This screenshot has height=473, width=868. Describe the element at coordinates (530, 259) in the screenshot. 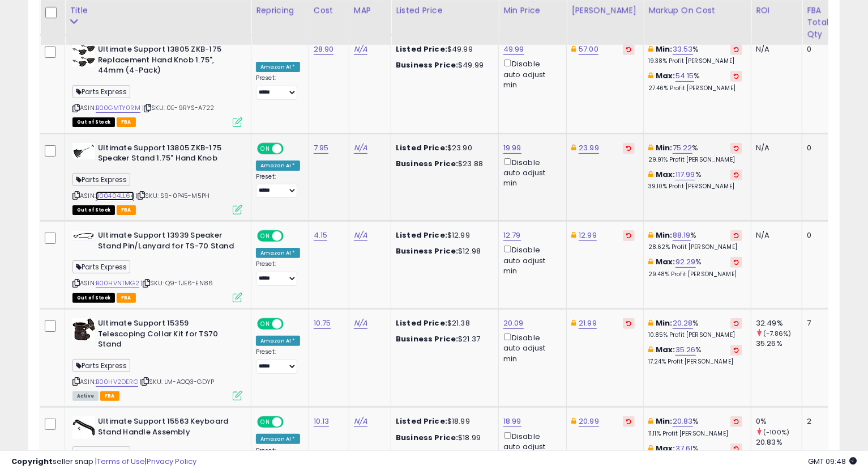

I see `div: Disable auto adjust min` at that location.